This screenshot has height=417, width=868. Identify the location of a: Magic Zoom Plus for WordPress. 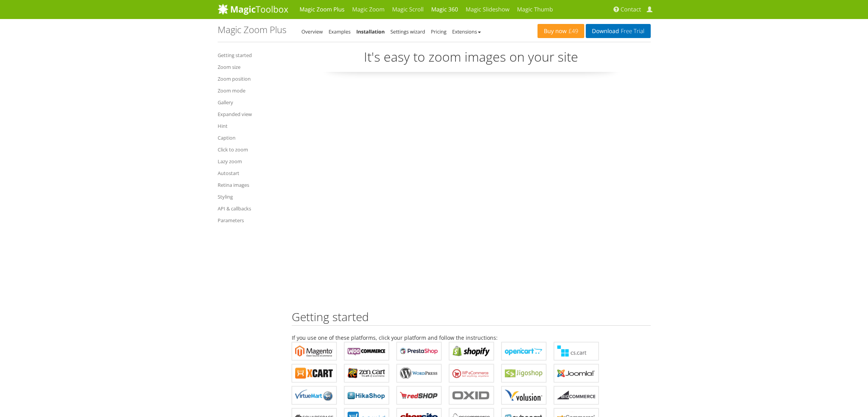
(419, 373).